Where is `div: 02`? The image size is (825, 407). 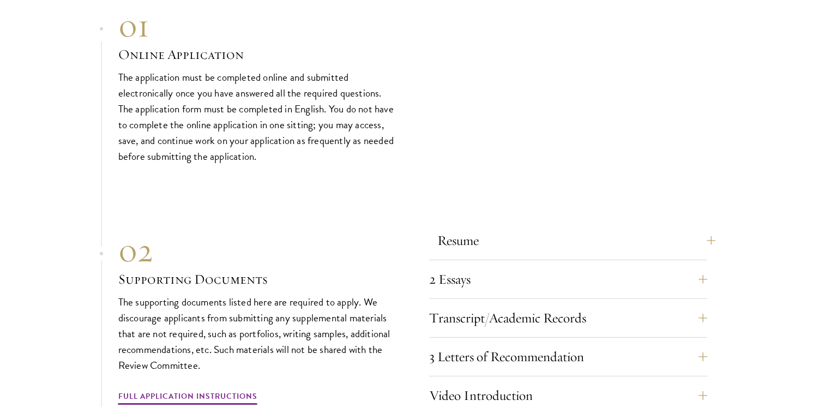 div: 02 is located at coordinates (257, 250).